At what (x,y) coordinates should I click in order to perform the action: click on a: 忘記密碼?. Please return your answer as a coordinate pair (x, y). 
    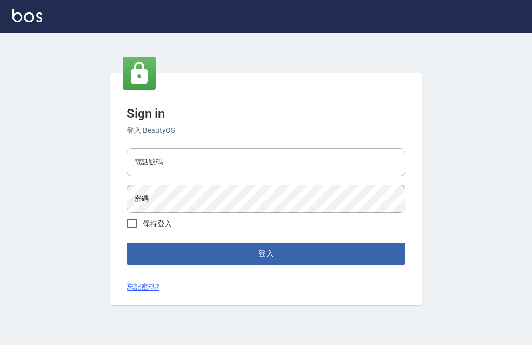
    Looking at the image, I should click on (143, 287).